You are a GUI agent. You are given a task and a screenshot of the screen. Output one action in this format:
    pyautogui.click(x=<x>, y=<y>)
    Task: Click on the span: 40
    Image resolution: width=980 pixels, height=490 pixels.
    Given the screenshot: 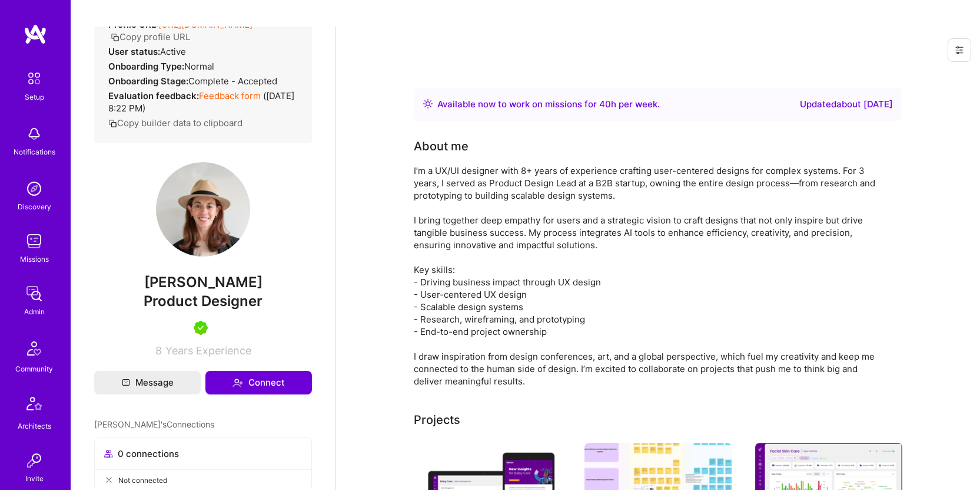 What is the action you would take?
    pyautogui.click(x=606, y=104)
    